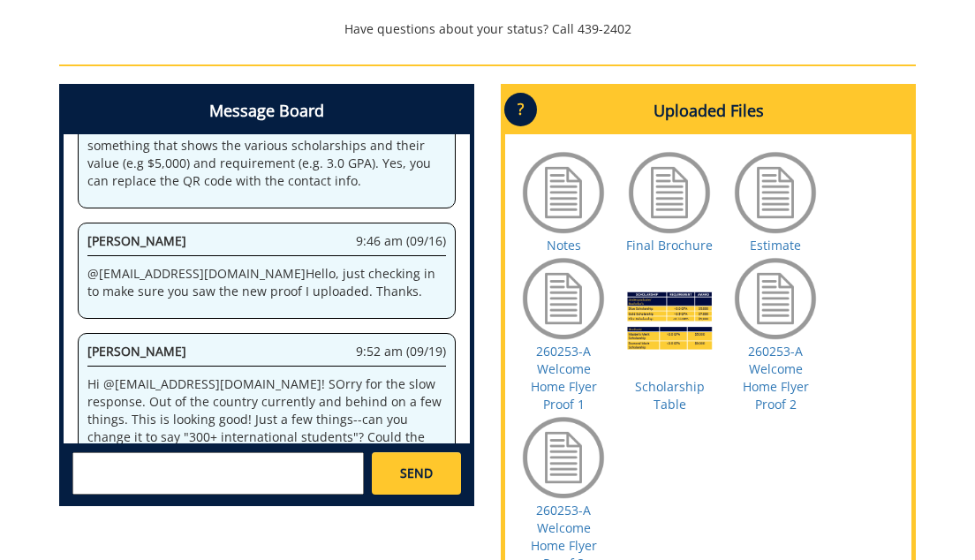 The width and height of the screenshot is (975, 560). I want to click on h4: Message Board, so click(267, 111).